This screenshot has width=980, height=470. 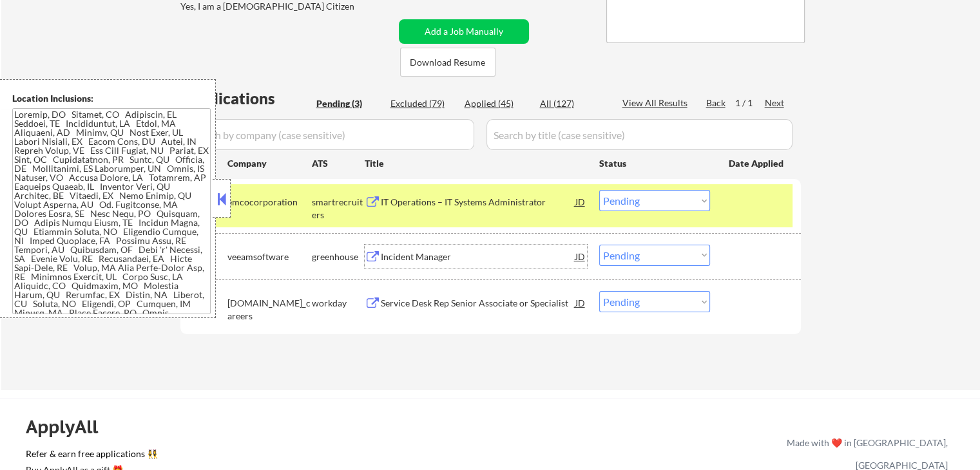 I want to click on div: ApplyAll, so click(x=69, y=427).